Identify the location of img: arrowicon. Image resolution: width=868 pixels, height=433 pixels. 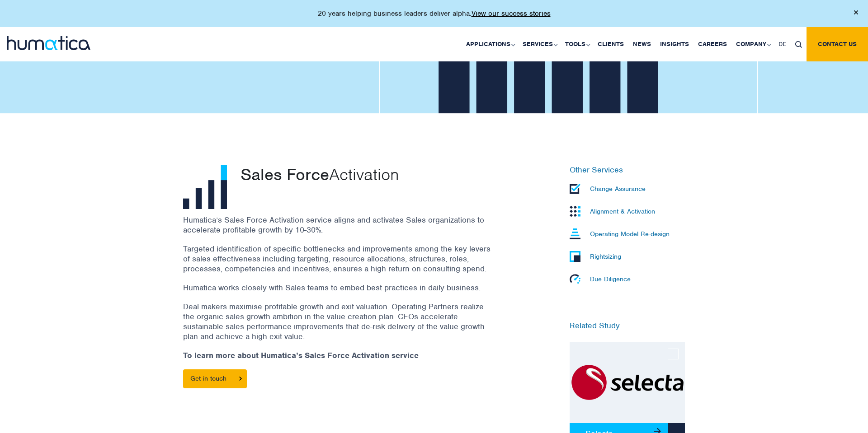
(241, 378).